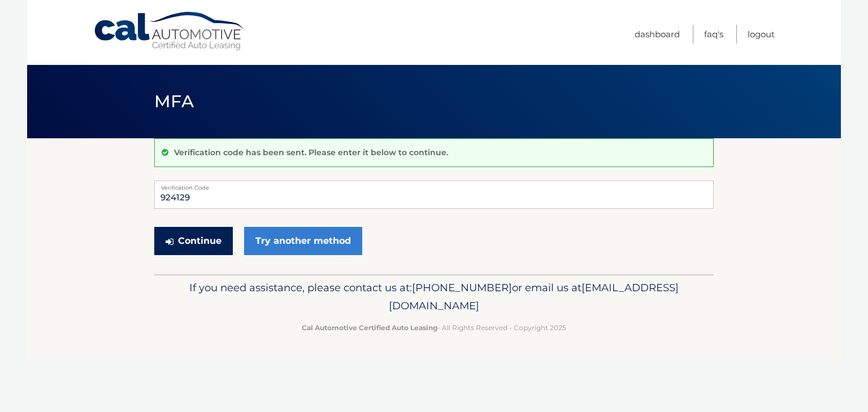 The width and height of the screenshot is (868, 412). I want to click on a: Dashboard, so click(656, 34).